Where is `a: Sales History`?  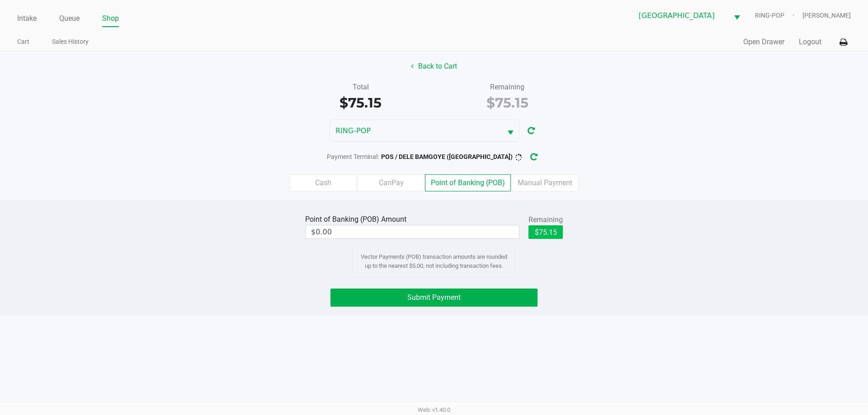 a: Sales History is located at coordinates (70, 42).